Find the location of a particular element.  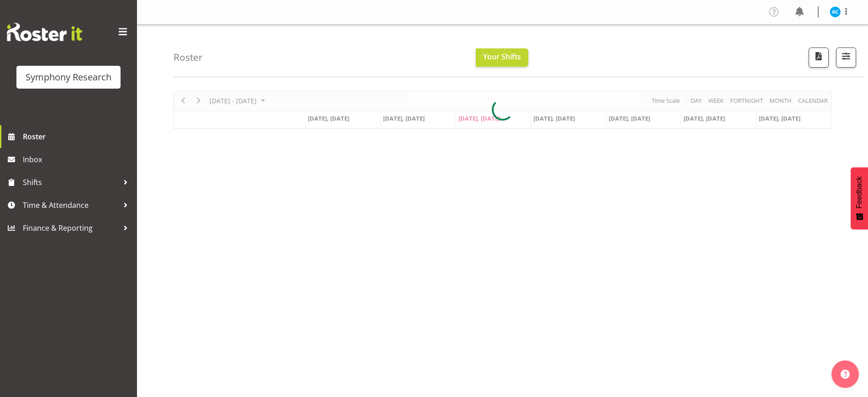

img: abbey-craib10174.jpg is located at coordinates (835, 12).